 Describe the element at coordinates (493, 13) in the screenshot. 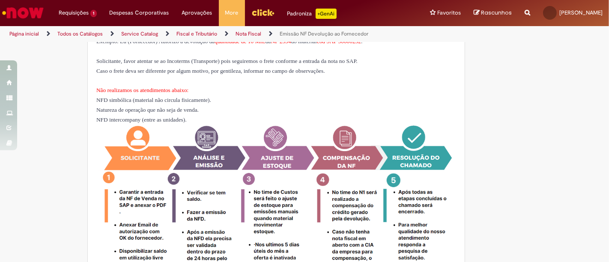

I see `a: Rascunhos` at that location.